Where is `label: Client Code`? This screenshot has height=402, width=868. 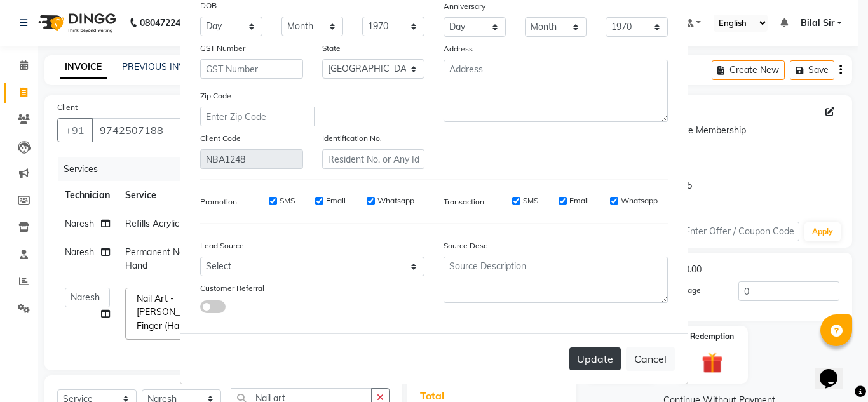
label: Client Code is located at coordinates (220, 138).